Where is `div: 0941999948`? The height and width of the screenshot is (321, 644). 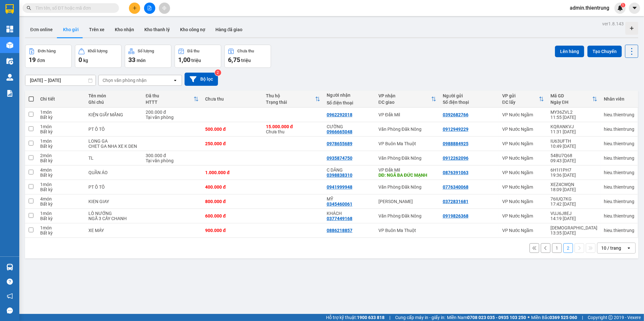
div: 0941999948 is located at coordinates (340, 187).